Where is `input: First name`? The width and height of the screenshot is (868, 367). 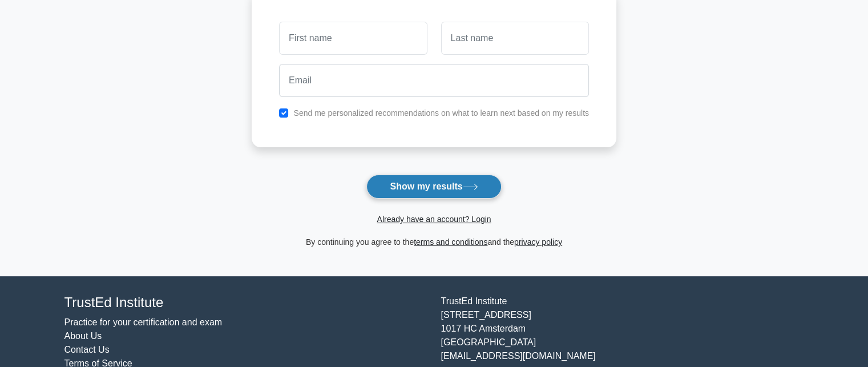
input: First name is located at coordinates (353, 38).